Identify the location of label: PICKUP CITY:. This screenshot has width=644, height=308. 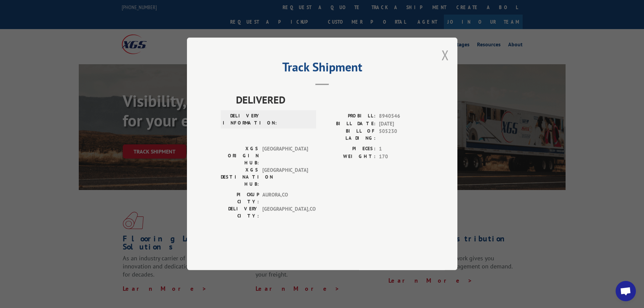
(240, 198).